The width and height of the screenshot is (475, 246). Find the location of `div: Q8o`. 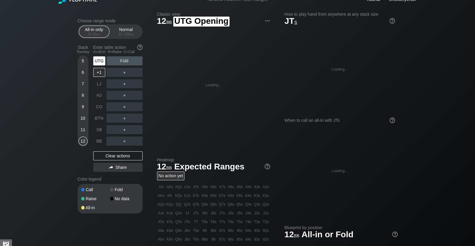

div: Q8o is located at coordinates (179, 239).